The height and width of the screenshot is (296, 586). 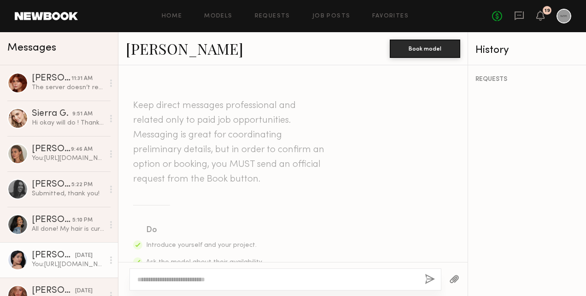 What do you see at coordinates (205, 231) in the screenshot?
I see `div: Do` at bounding box center [205, 231].